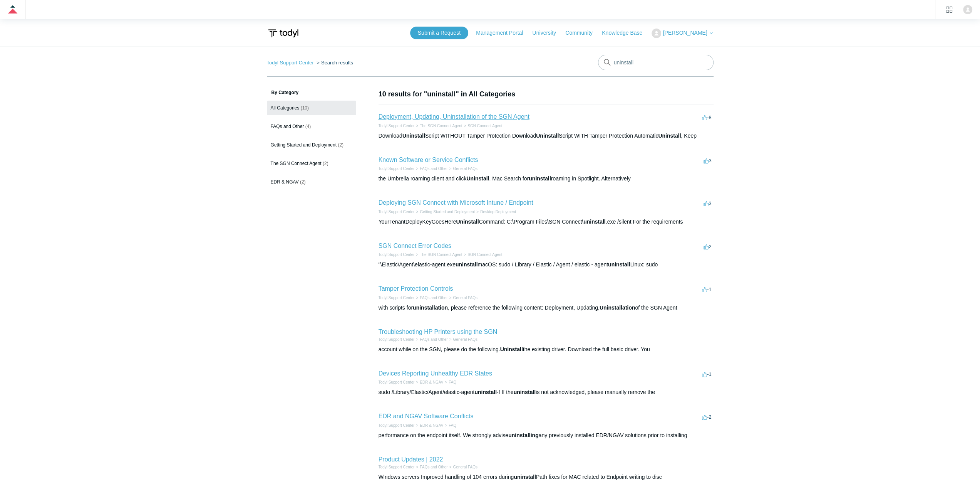 Image resolution: width=980 pixels, height=490 pixels. Describe the element at coordinates (707, 246) in the screenshot. I see `span: 2` at that location.